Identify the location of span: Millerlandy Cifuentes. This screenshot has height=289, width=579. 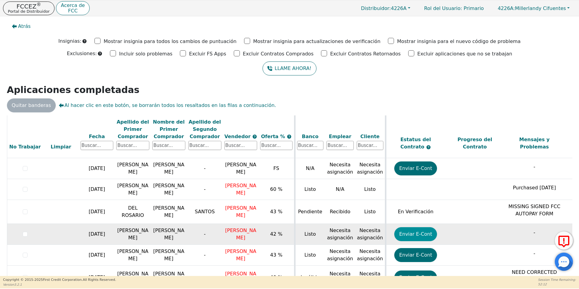
(531, 8).